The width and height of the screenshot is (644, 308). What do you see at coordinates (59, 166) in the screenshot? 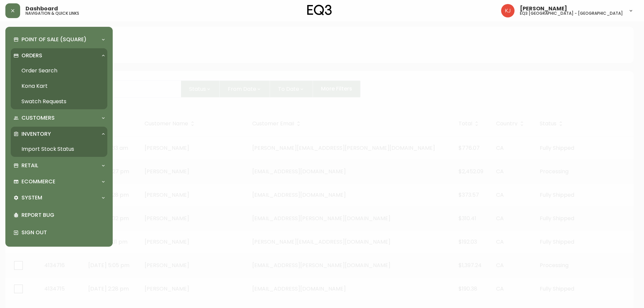
I see `div: Retail` at bounding box center [59, 166].